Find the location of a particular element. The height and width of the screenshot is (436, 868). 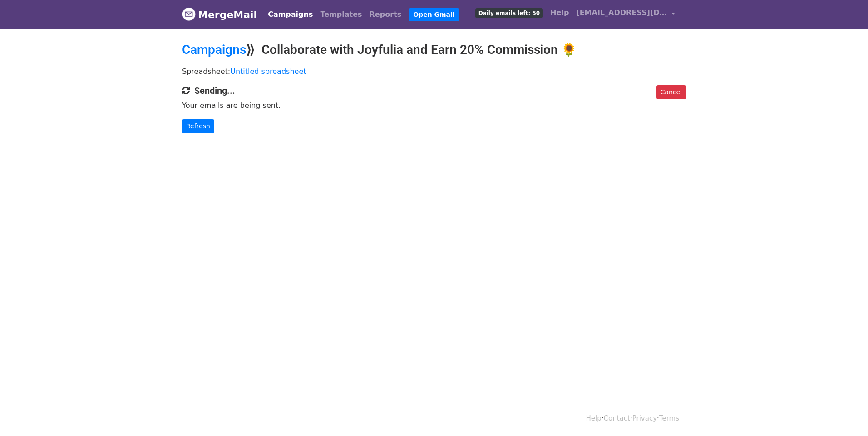

a: Open Gmail is located at coordinates (434, 15).